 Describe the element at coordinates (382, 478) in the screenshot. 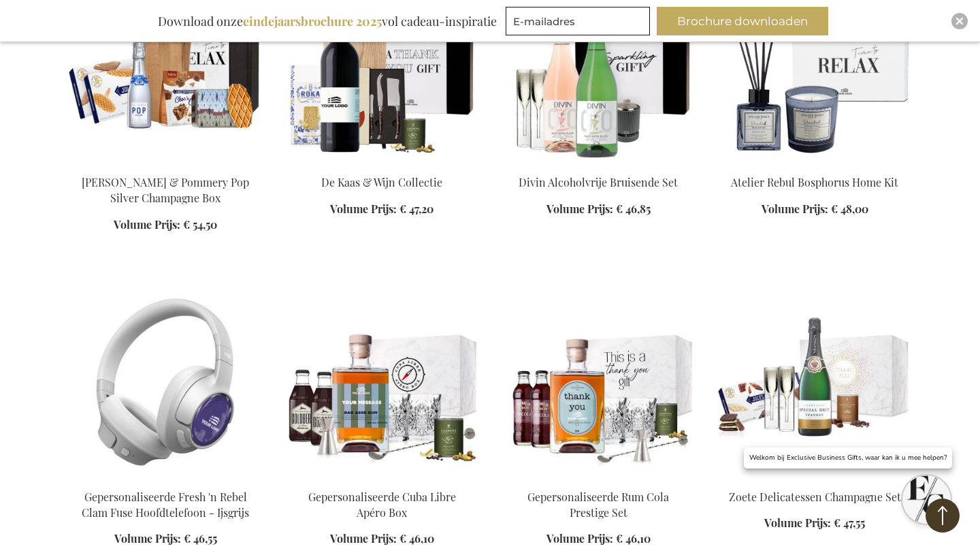

I see `a: Personalised Rum` at that location.